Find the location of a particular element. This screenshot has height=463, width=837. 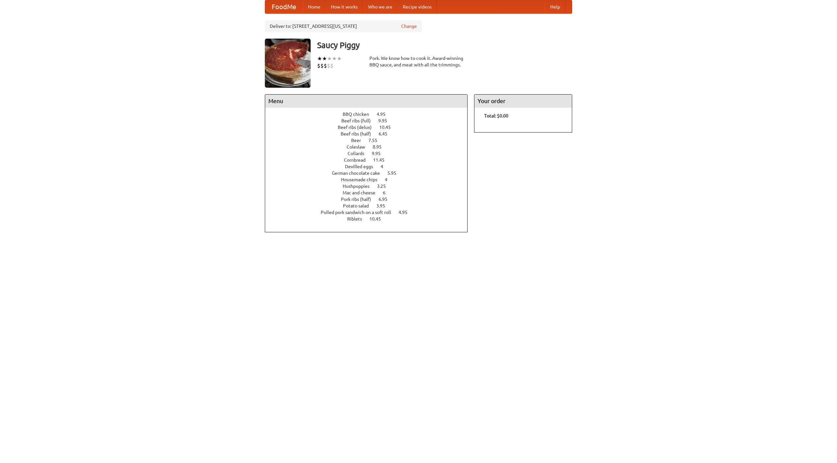

a: Pork ribs (half) 6.95 is located at coordinates (370, 199).